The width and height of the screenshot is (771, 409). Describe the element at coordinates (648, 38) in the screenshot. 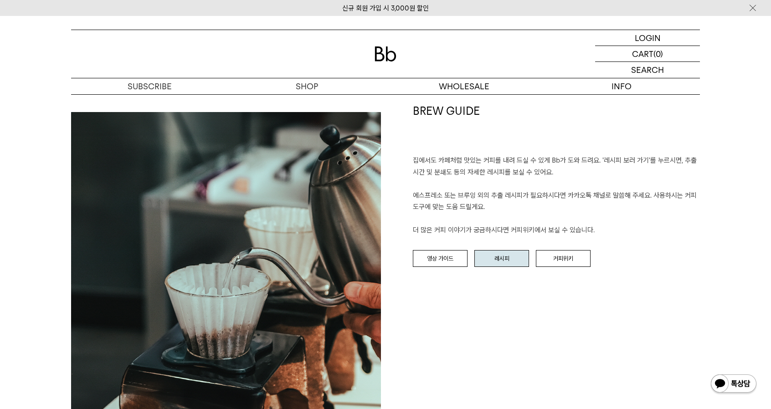

I see `a: LOGIN` at that location.